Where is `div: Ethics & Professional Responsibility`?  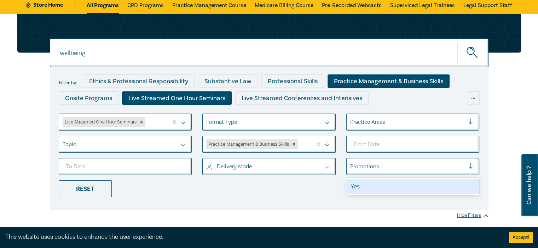
div: Ethics & Professional Responsibility is located at coordinates (139, 81).